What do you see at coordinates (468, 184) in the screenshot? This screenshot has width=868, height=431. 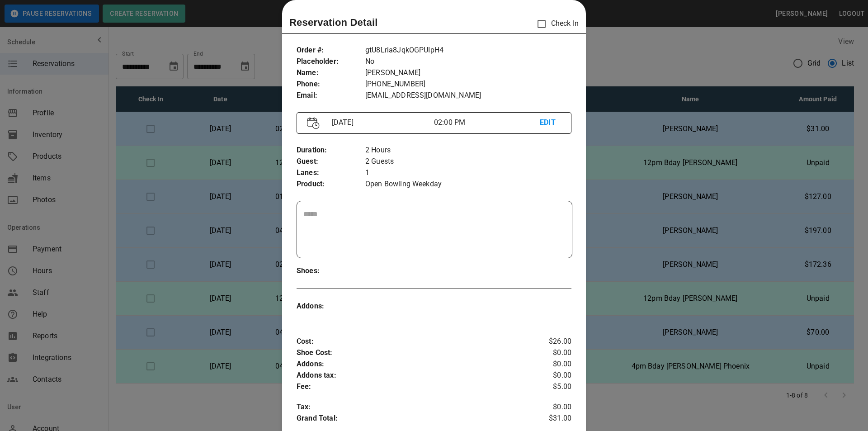 I see `p: Open Bowling Weekday` at bounding box center [468, 184].